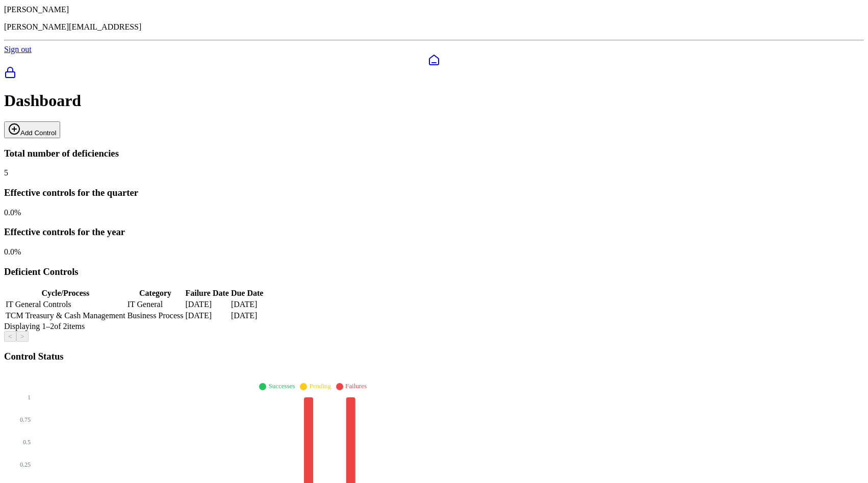 This screenshot has width=868, height=483. What do you see at coordinates (65, 305) in the screenshot?
I see `td: IT General Controls` at bounding box center [65, 305].